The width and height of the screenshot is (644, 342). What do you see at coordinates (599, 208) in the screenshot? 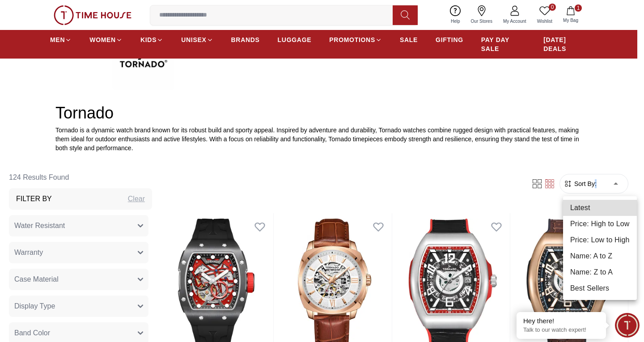
I see `li: Latest` at bounding box center [599, 208].